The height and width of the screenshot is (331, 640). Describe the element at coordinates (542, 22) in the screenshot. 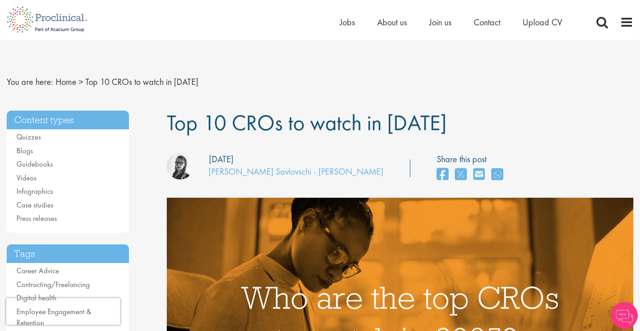

I see `a: Upload CV` at that location.